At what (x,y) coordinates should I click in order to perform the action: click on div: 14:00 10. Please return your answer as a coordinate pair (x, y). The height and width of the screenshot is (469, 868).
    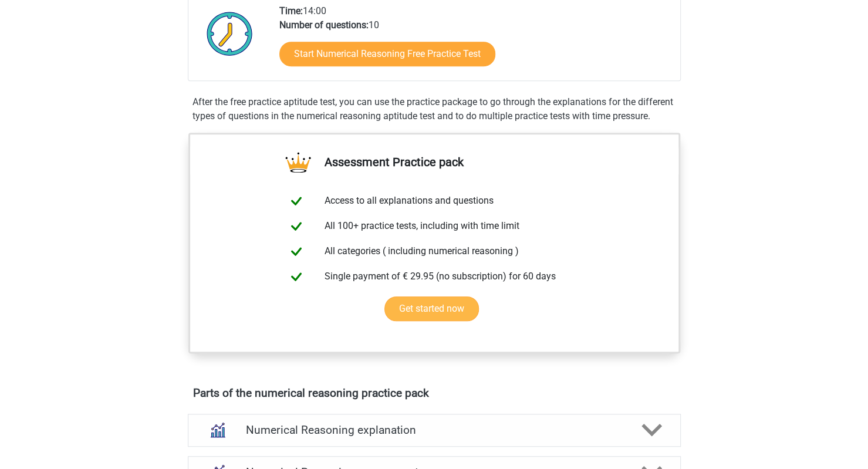
    Looking at the image, I should click on (475, 42).